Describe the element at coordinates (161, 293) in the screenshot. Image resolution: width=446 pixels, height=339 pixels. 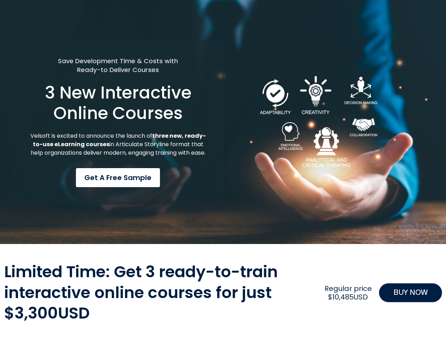
I see `h2: Limited Time: Get 3 ready-to-train interactive online courses for just $3,300USD` at that location.